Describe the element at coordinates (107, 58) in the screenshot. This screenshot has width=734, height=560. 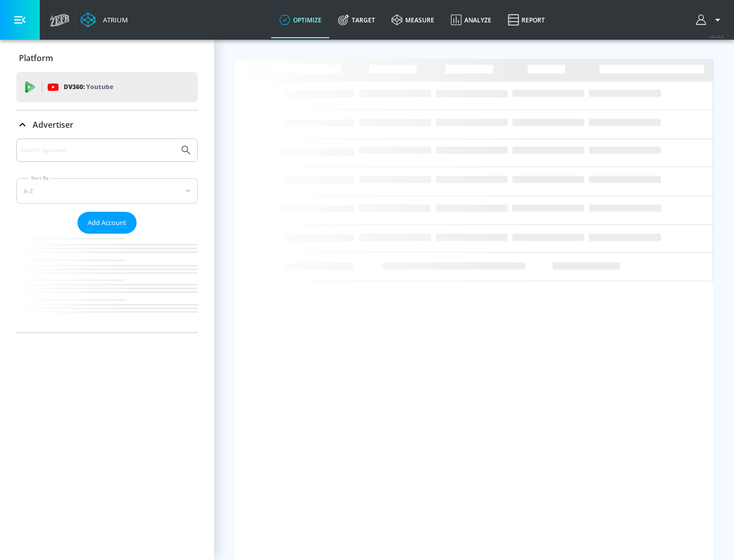
I see `div: Platform` at that location.